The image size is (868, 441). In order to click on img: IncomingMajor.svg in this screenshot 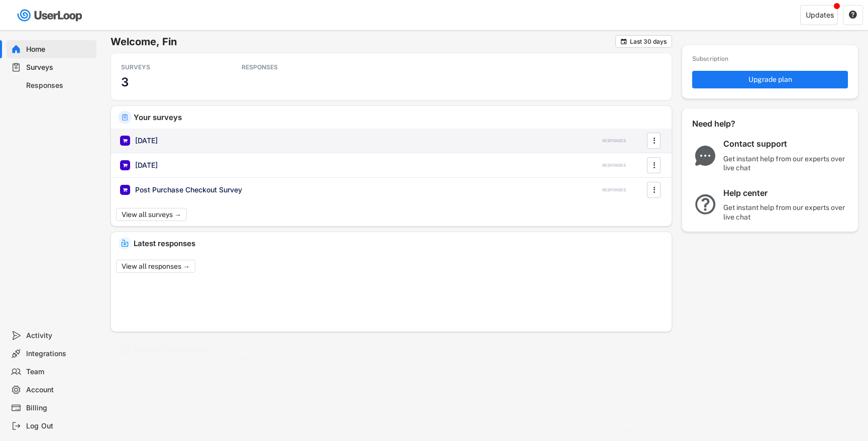, I will do `click(125, 243)`.